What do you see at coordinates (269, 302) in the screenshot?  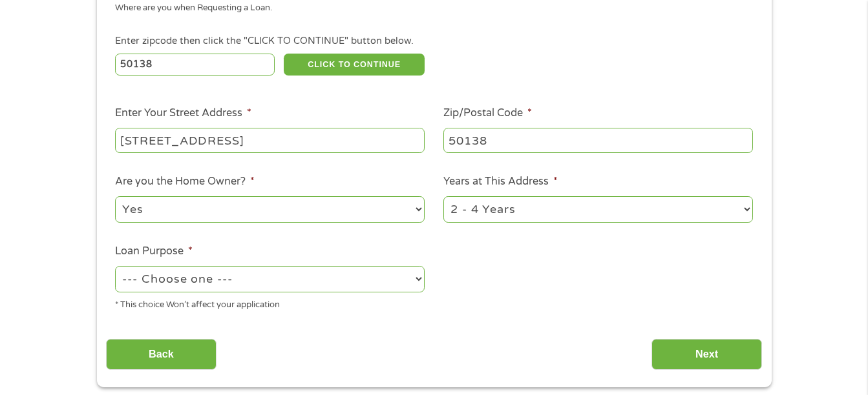 I see `div: * This choice Won’t affect your application` at bounding box center [269, 302].